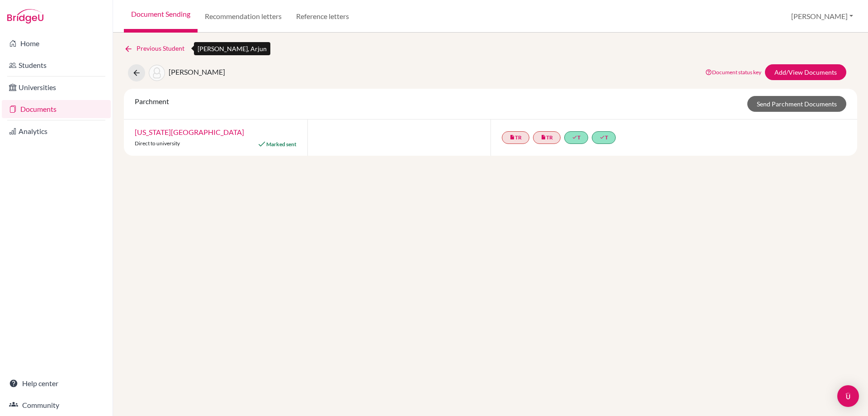  I want to click on a: Document status key, so click(733, 72).